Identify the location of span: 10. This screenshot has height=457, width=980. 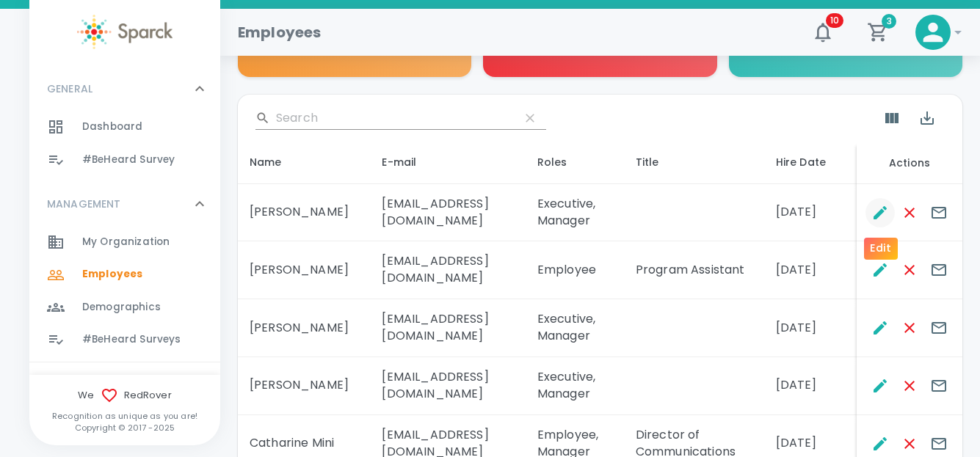
(835, 21).